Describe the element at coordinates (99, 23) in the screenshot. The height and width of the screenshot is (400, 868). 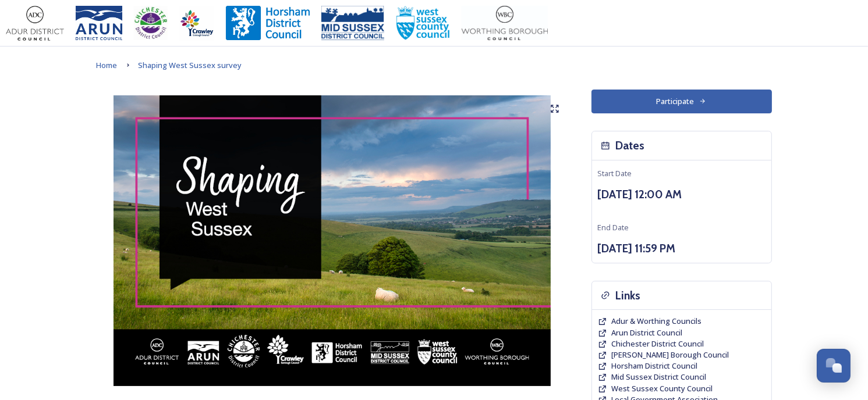
I see `img: Arun%20District%20Council%20logo%20blue%20CMYK.jpg` at that location.